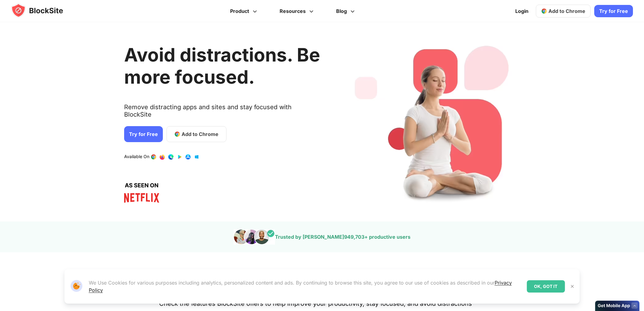 This screenshot has width=644, height=311. Describe the element at coordinates (300, 286) in the screenshot. I see `a: Privacy Policy` at that location.